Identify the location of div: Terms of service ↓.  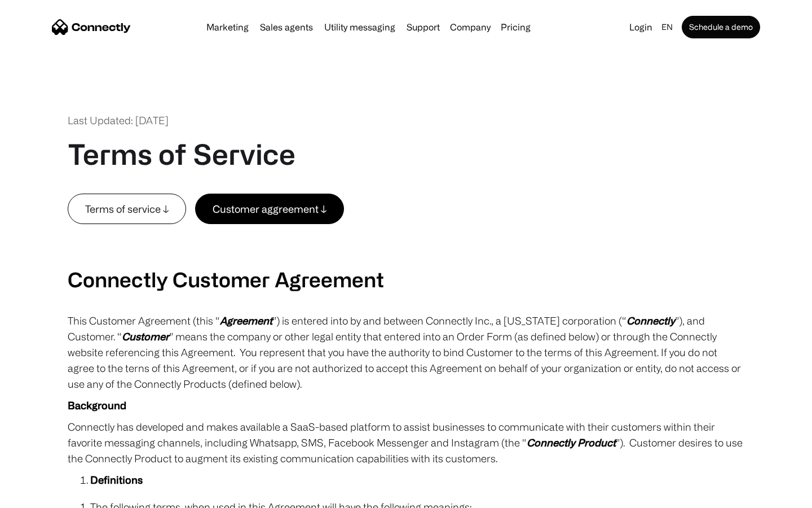
(127, 209).